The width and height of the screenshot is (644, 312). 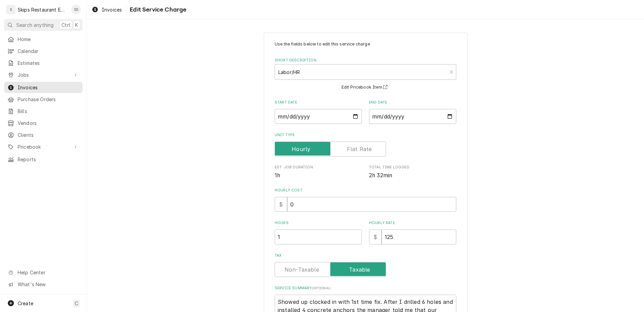 I want to click on label: Unit Type, so click(x=365, y=135).